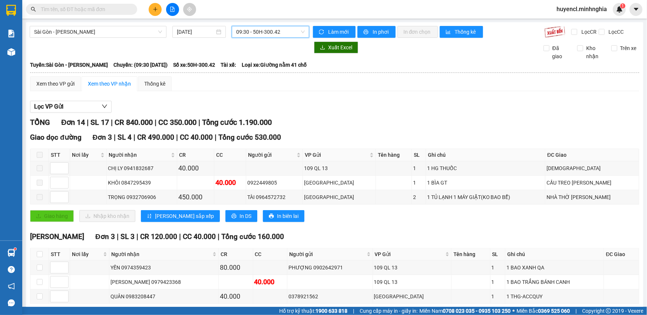 This screenshot has height=315, width=647. What do you see at coordinates (636, 9) in the screenshot?
I see `span: caret-down` at bounding box center [636, 9].